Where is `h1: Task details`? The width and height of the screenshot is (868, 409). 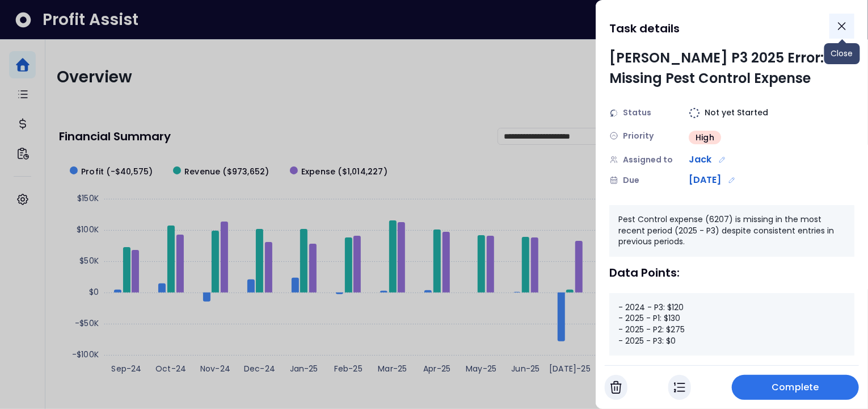
h1: Task details is located at coordinates (645, 28).